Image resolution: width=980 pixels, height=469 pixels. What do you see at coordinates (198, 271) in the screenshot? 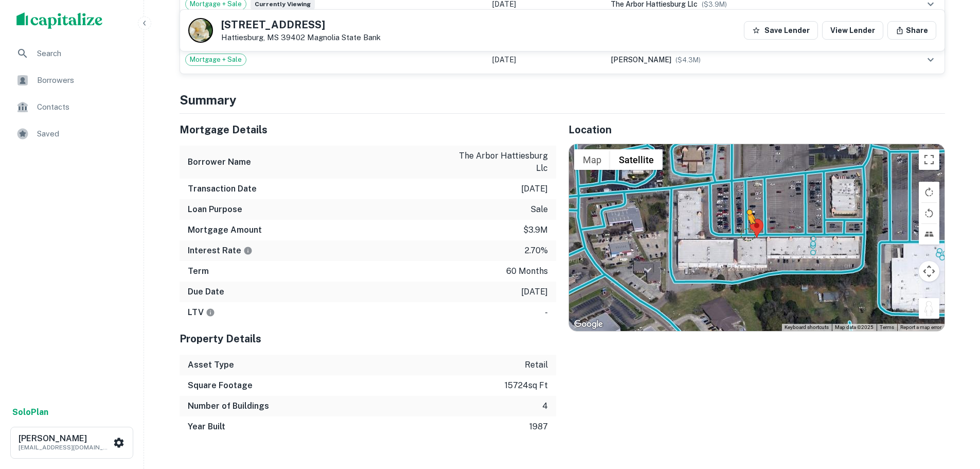
I see `h6: Term` at bounding box center [198, 271].